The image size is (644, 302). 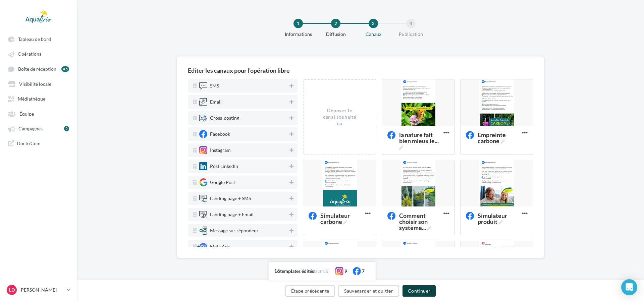 What do you see at coordinates (298, 34) in the screenshot?
I see `div: Informations` at bounding box center [298, 34].